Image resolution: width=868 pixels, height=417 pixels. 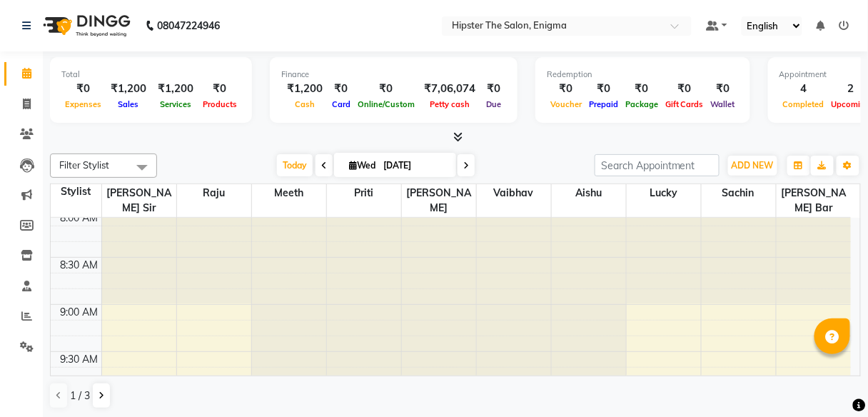 I want to click on div: 8:30 AM, so click(x=79, y=265).